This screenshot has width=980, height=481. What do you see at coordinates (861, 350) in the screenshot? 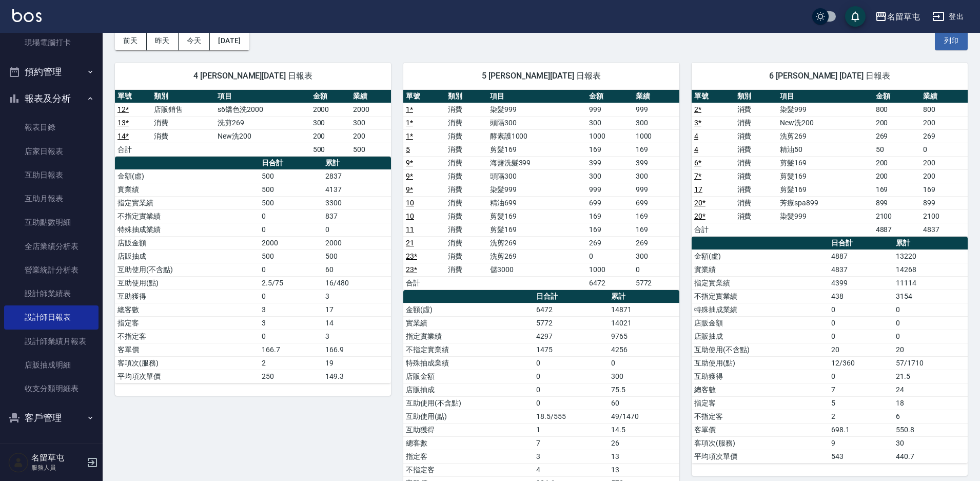
I see `td: 20` at bounding box center [861, 350].